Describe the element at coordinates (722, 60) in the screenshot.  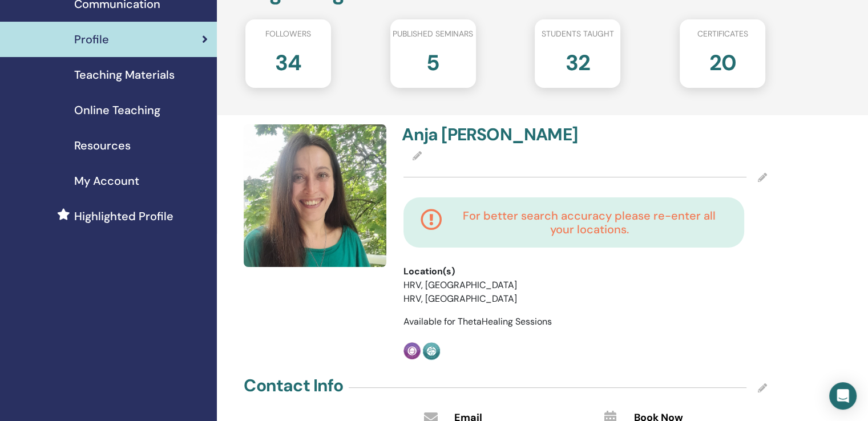
I see `h2: 20` at that location.